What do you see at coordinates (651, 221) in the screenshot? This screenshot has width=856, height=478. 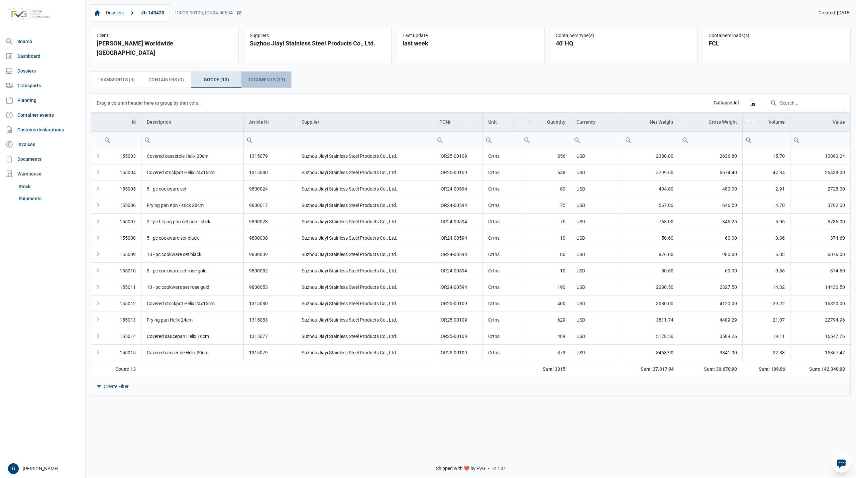 I see `td: 768.00` at bounding box center [651, 221].